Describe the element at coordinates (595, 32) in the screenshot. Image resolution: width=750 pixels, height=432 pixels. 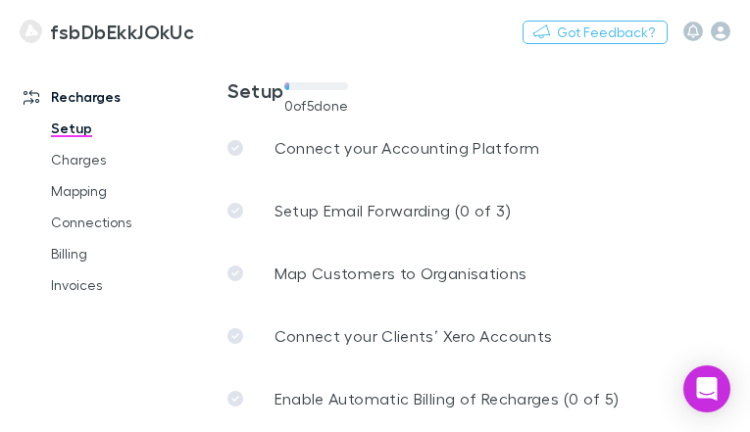
I see `button: Got Feedback?` at that location.